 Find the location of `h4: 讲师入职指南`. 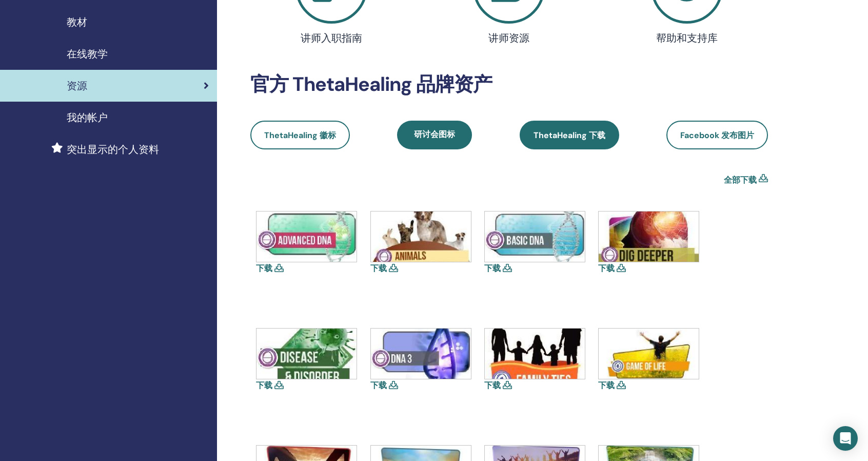

h4: 讲师入职指南 is located at coordinates (332, 38).